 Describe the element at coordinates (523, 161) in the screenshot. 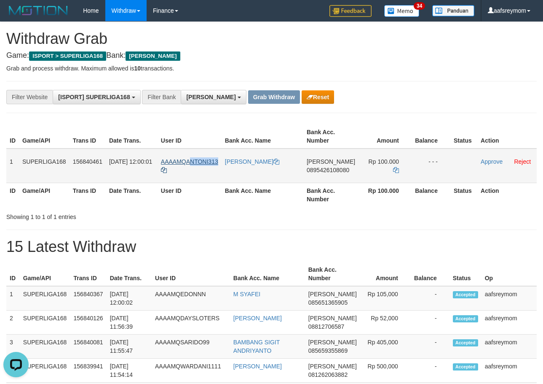

I see `a: Reject` at that location.